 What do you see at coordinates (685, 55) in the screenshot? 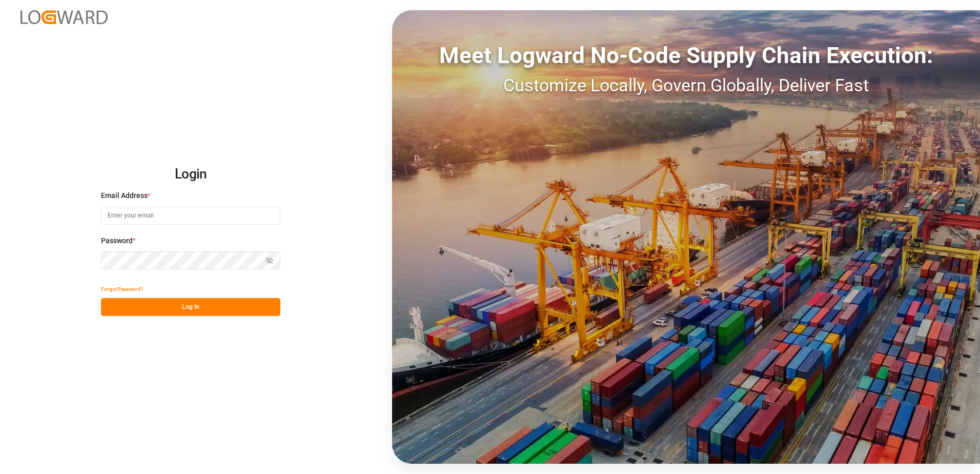
I see `div: Meet Logward No-Code Supply Chain Execution:` at bounding box center [685, 55].